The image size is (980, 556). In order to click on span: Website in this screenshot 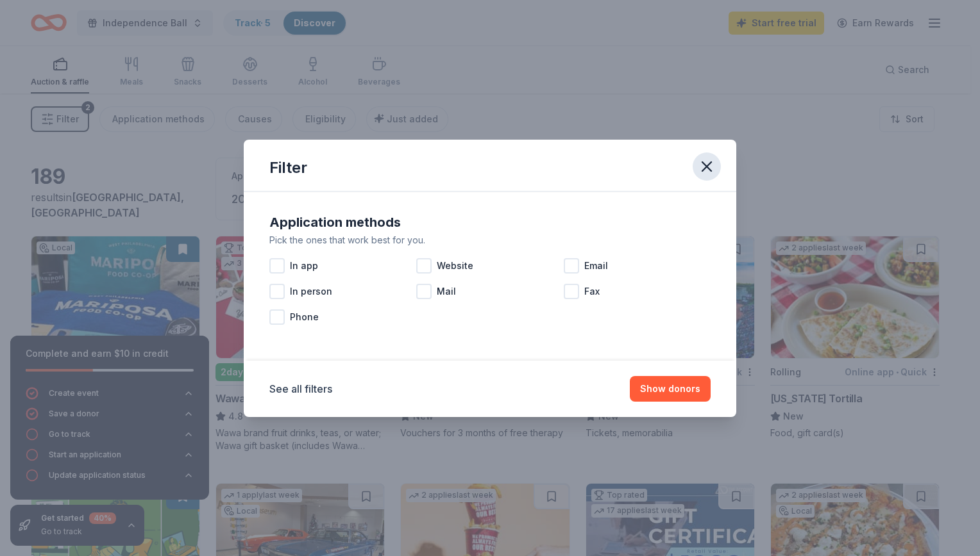, I will do `click(454, 266)`.